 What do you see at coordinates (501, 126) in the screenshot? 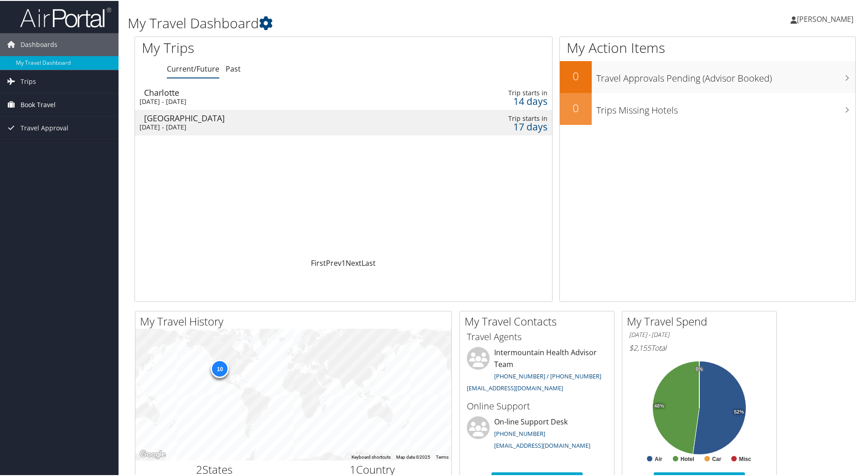
I see `div: 17 days` at bounding box center [501, 126].